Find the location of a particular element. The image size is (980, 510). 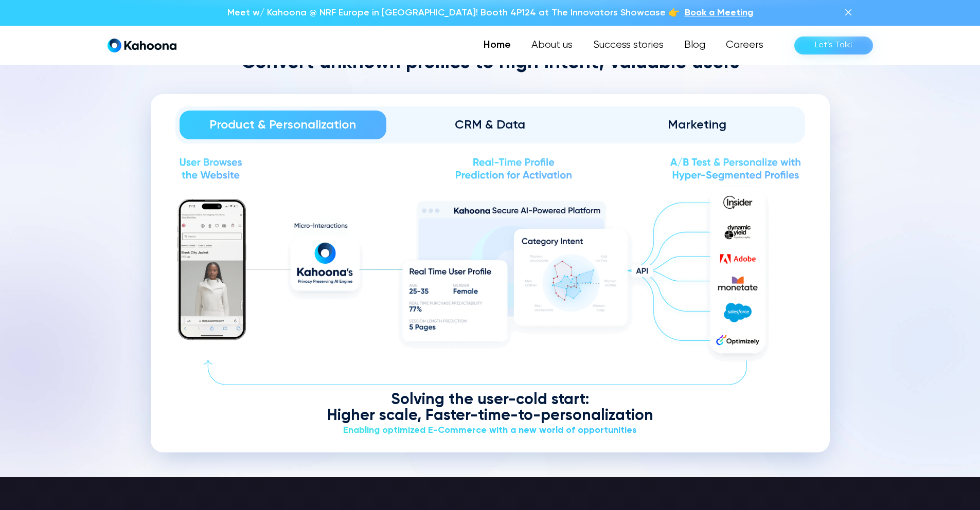

div: Solving the user-cold start: Higher scale, Faster-time-to-personalization is located at coordinates (490, 408).